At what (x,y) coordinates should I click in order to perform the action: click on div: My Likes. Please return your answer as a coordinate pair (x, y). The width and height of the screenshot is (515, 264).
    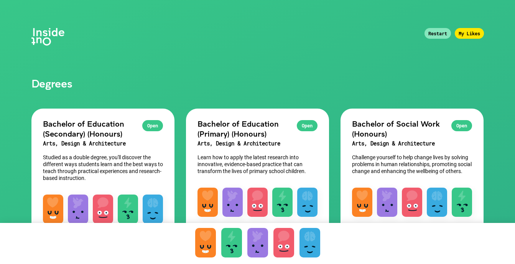
    Looking at the image, I should click on (470, 33).